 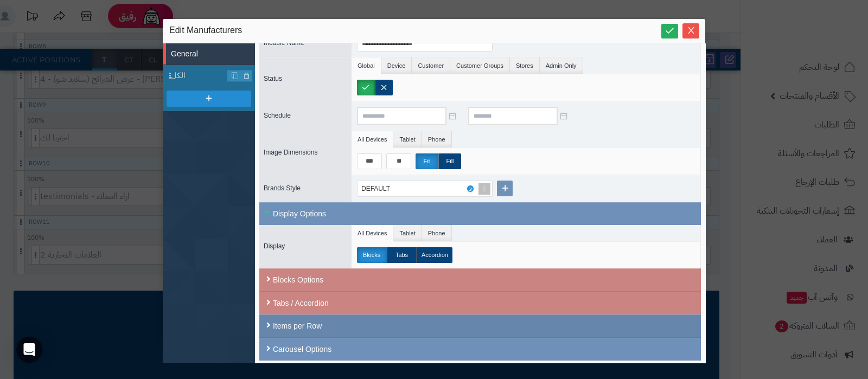 I want to click on li: Global, so click(x=366, y=65).